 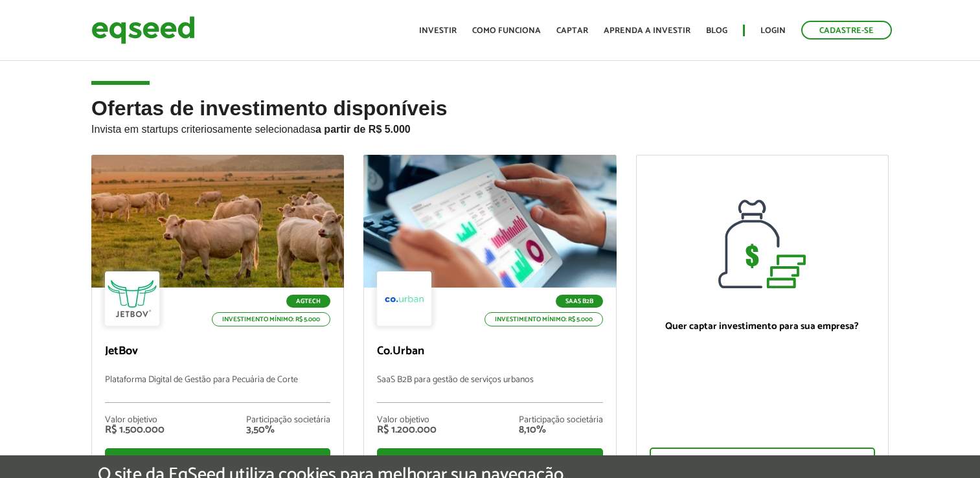 What do you see at coordinates (847, 30) in the screenshot?
I see `a: Cadastre-se` at bounding box center [847, 30].